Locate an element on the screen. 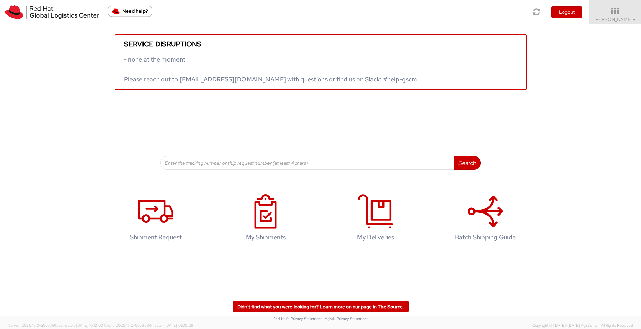  a: Shipment Request is located at coordinates (156, 219).